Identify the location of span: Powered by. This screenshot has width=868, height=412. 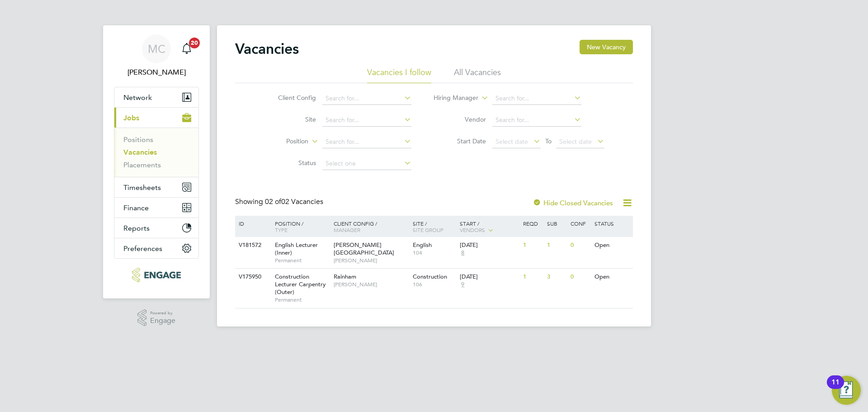
(163, 313).